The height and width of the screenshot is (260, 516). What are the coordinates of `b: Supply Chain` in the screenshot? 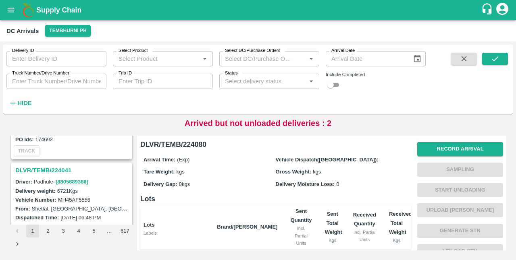 It's located at (59, 10).